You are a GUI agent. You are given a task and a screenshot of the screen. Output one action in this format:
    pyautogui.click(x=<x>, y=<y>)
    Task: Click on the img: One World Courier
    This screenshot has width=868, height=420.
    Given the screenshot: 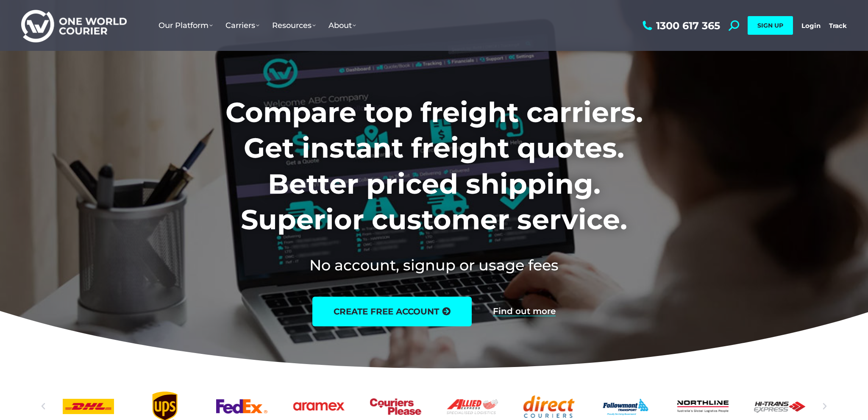 What is the action you would take?
    pyautogui.click(x=73, y=26)
    